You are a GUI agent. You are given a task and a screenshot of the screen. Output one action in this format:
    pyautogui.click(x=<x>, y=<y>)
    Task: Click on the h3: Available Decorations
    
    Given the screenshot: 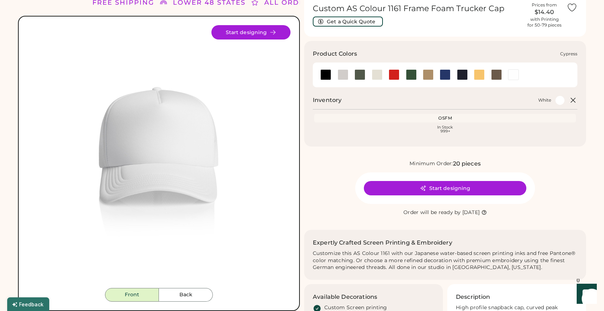 What is the action you would take?
    pyautogui.click(x=345, y=297)
    